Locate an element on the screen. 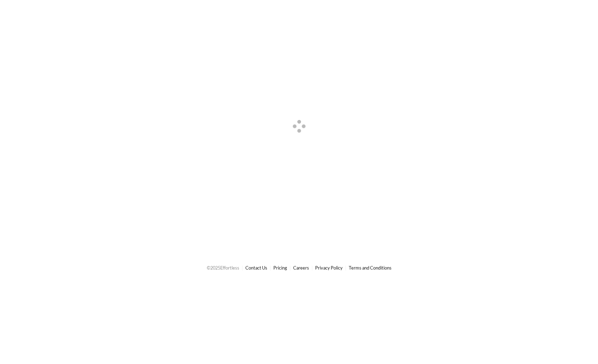 The image size is (598, 364). a: Privacy Policy is located at coordinates (329, 268).